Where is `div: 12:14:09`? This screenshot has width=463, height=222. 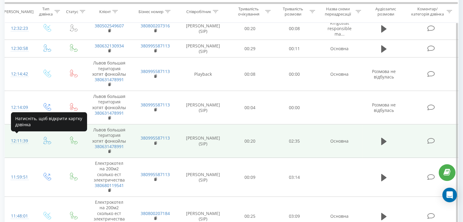 div: 12:14:09 is located at coordinates (19, 108).